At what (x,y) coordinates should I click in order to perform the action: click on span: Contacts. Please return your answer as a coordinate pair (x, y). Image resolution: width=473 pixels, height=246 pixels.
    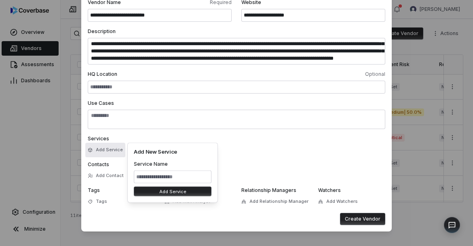
    Looking at the image, I should click on (98, 164).